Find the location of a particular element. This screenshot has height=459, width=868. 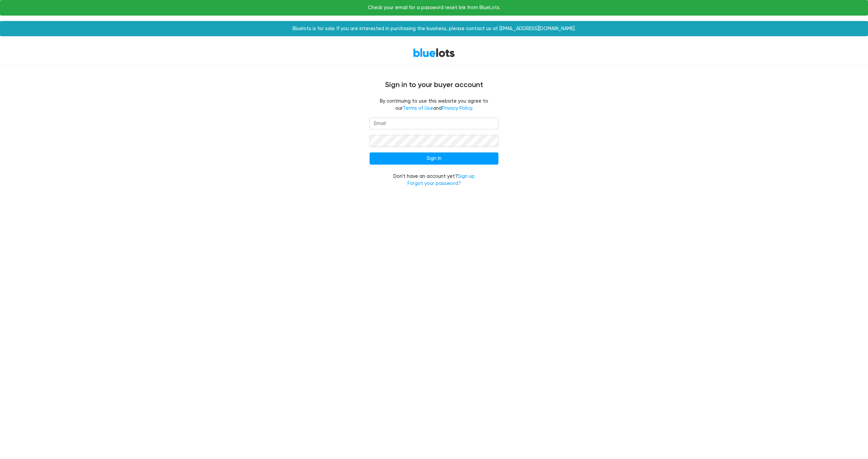

a: BlueLots is located at coordinates (434, 53).